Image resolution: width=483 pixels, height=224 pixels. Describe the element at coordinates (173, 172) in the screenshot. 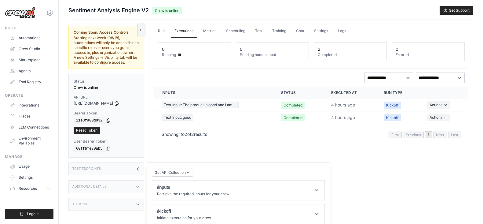

I see `button: Get API Collection` at that location.